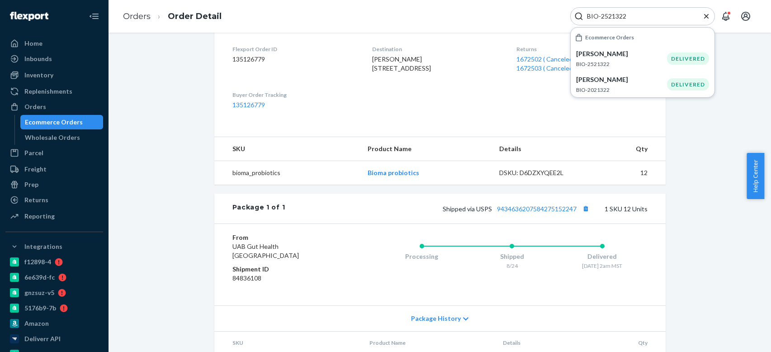  I want to click on dt: From, so click(286, 237).